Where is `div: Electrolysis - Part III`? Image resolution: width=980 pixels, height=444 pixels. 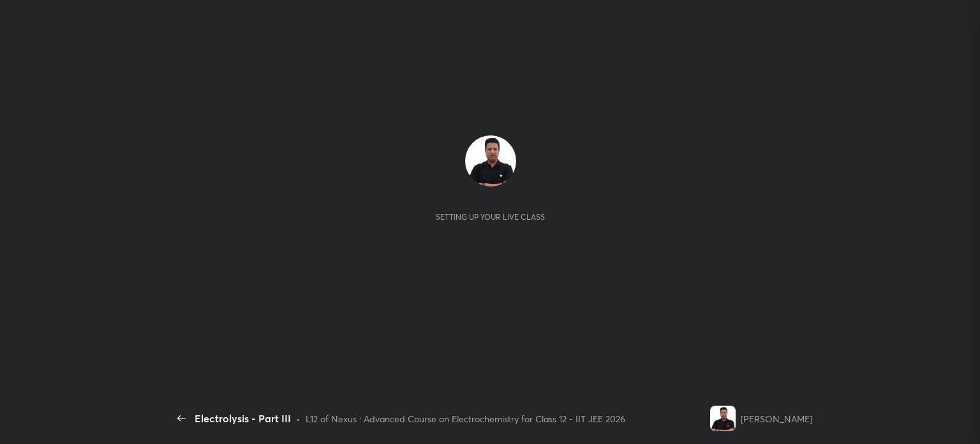
div: Electrolysis - Part III is located at coordinates (242, 418).